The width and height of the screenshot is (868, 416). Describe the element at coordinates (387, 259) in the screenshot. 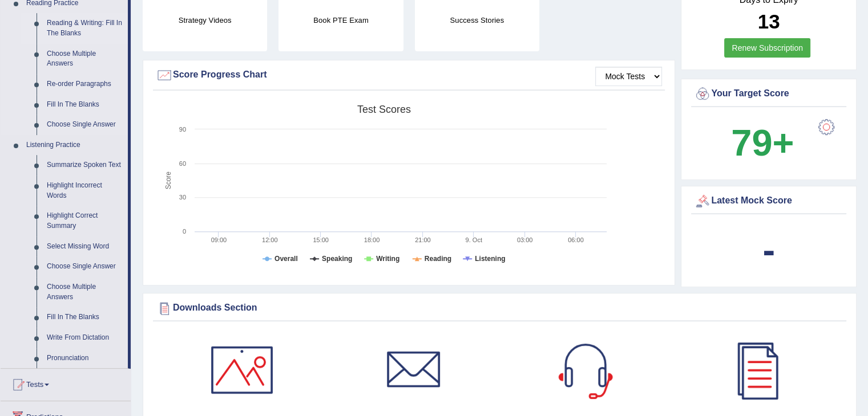

I see `tspan: Writing` at that location.